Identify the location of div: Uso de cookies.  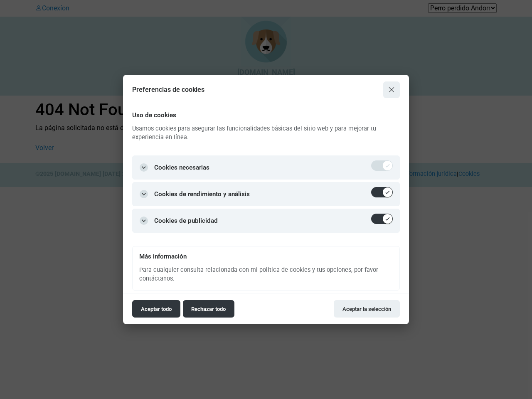
(154, 115).